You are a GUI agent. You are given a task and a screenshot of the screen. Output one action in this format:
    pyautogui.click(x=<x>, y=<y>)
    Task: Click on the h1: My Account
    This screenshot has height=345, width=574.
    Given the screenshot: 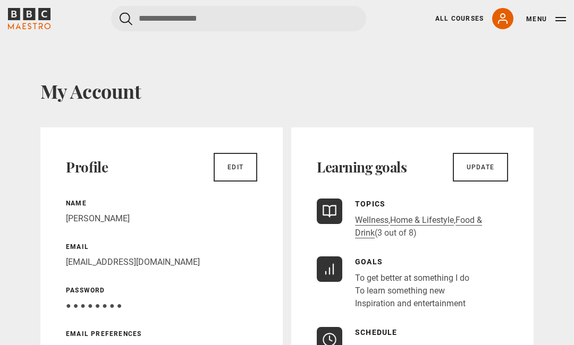 What is the action you would take?
    pyautogui.click(x=287, y=91)
    